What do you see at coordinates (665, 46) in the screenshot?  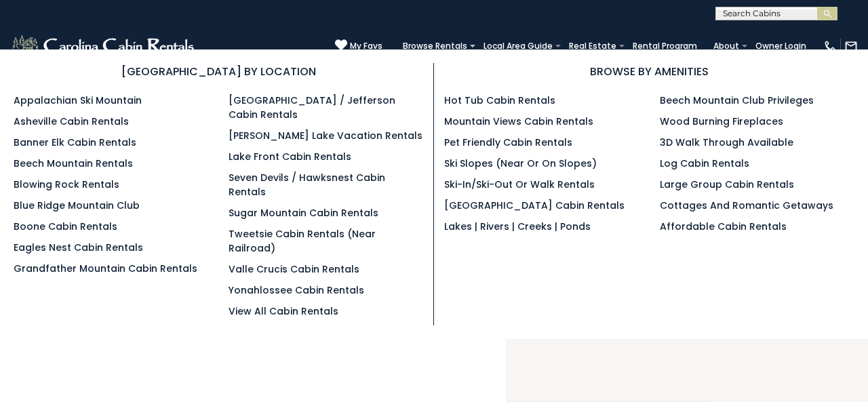 I see `a: Rental Program` at bounding box center [665, 46].